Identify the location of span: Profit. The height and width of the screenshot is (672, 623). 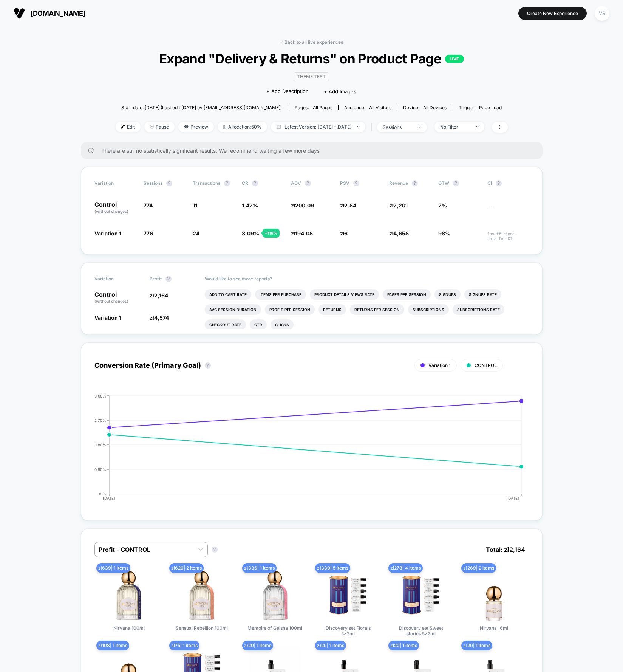
(156, 279).